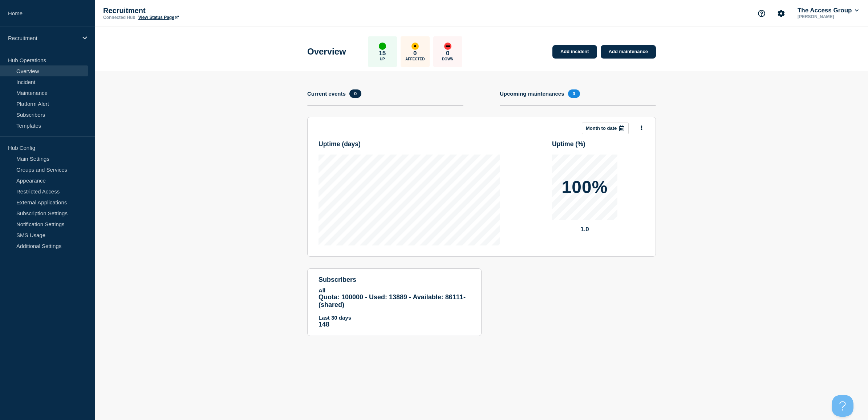 Image resolution: width=868 pixels, height=420 pixels. I want to click on p: Connected Hub, so click(119, 17).